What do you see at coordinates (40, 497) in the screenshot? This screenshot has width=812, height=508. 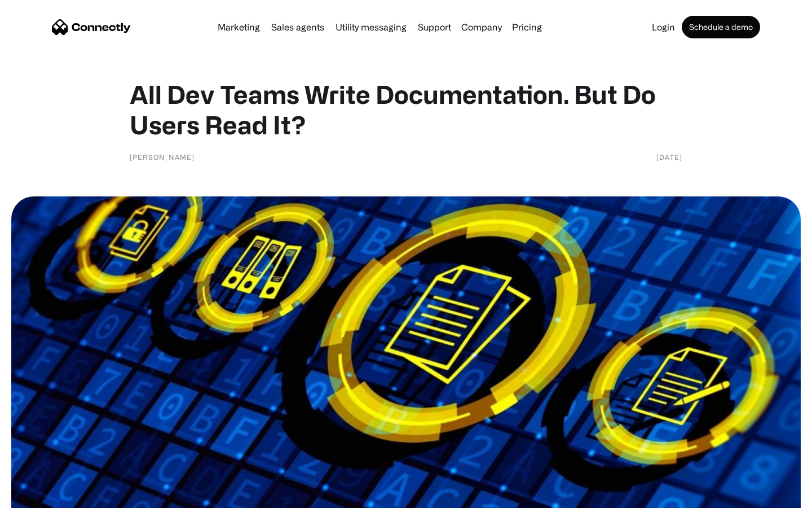 I see `aside: Language selected: English` at bounding box center [40, 497].